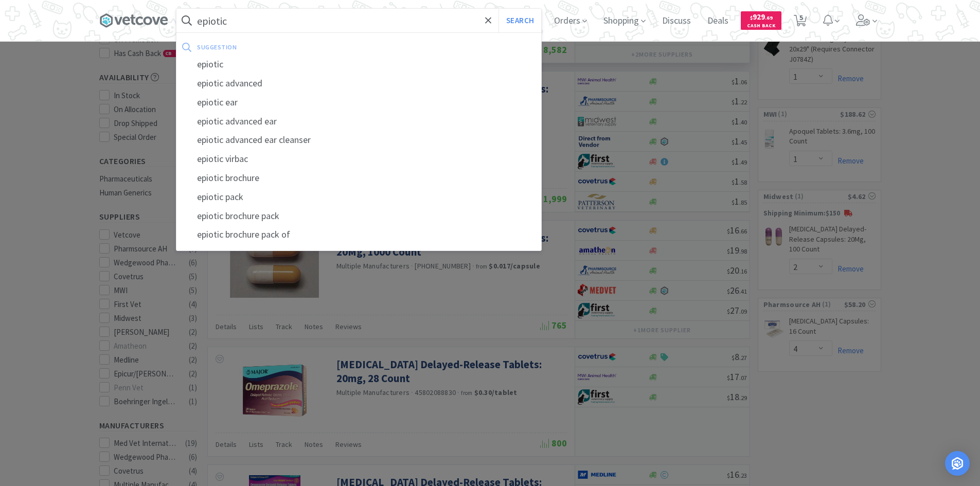 This screenshot has width=980, height=486. I want to click on div: epiotic advanced ear, so click(358, 121).